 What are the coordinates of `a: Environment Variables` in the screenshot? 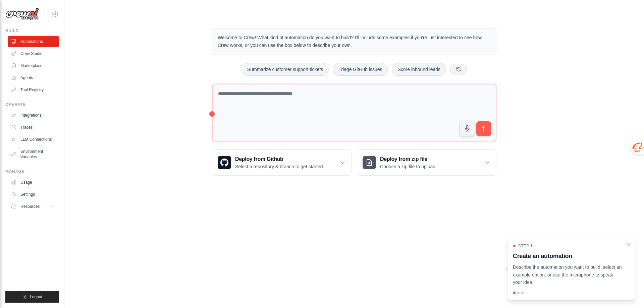 It's located at (33, 154).